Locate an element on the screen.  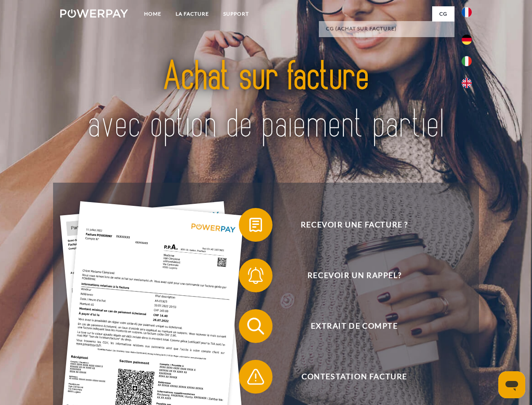
a: Home is located at coordinates (153, 14).